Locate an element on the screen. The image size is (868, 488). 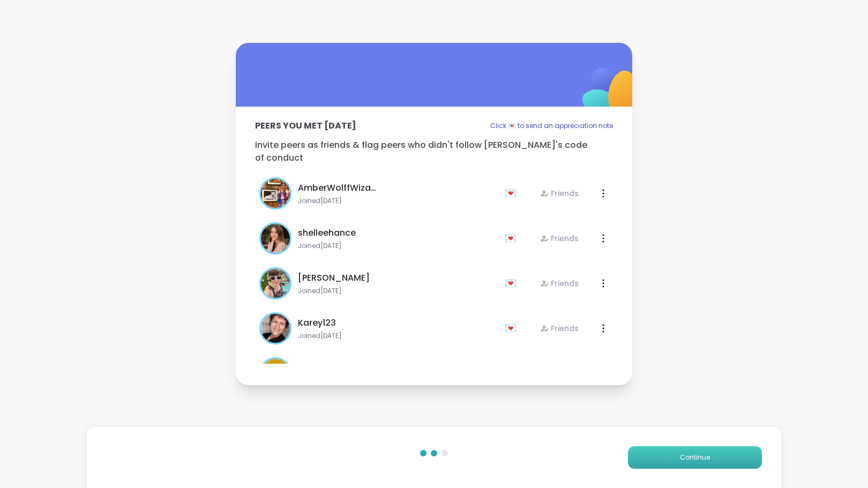
img: Karey123 is located at coordinates (276, 329).